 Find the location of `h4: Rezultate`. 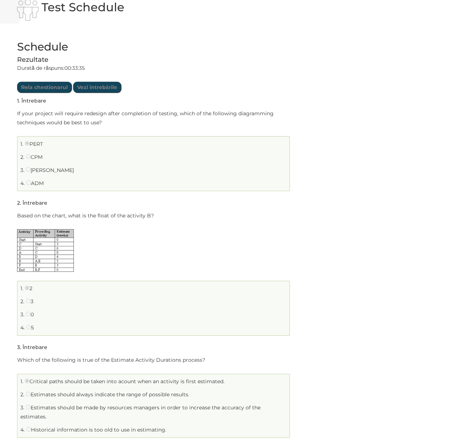

h4: Rezultate is located at coordinates (154, 60).